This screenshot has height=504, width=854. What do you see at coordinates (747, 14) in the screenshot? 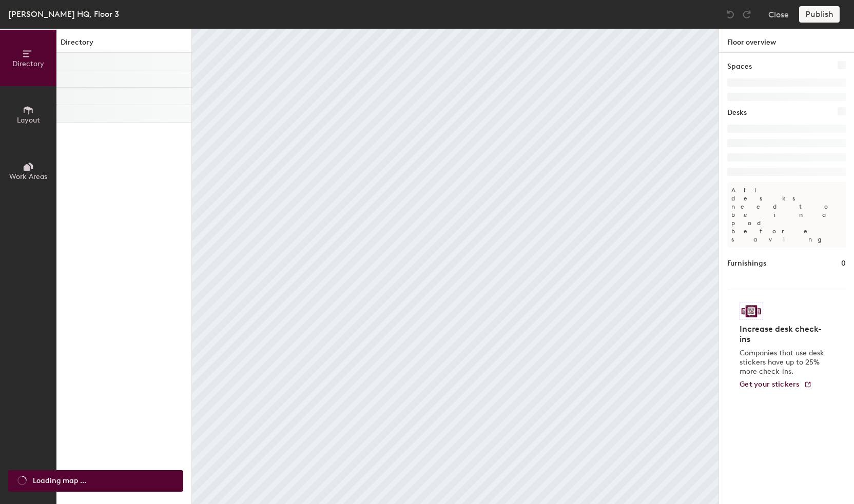
I see `img: Redo` at bounding box center [747, 14].